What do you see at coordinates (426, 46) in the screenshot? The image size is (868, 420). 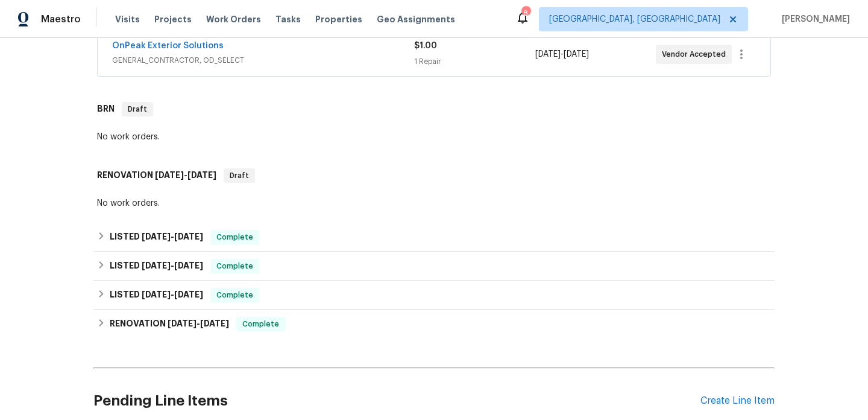 I see `span: $1.00` at bounding box center [426, 46].